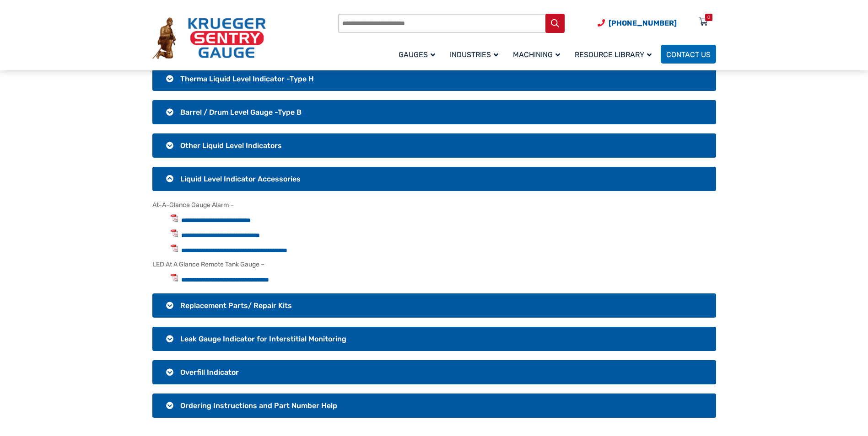  Describe the element at coordinates (637, 23) in the screenshot. I see `a: Phone Number (920) 434-8860` at that location.